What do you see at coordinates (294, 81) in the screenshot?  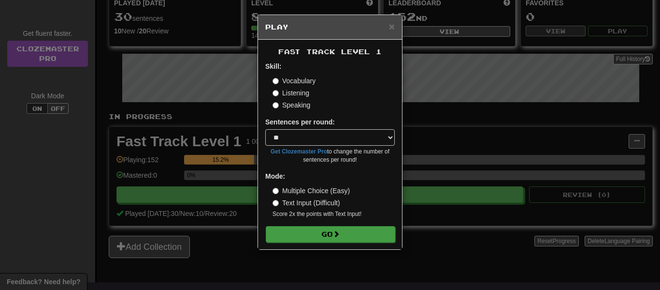 I see `label: Vocabulary` at bounding box center [294, 81].